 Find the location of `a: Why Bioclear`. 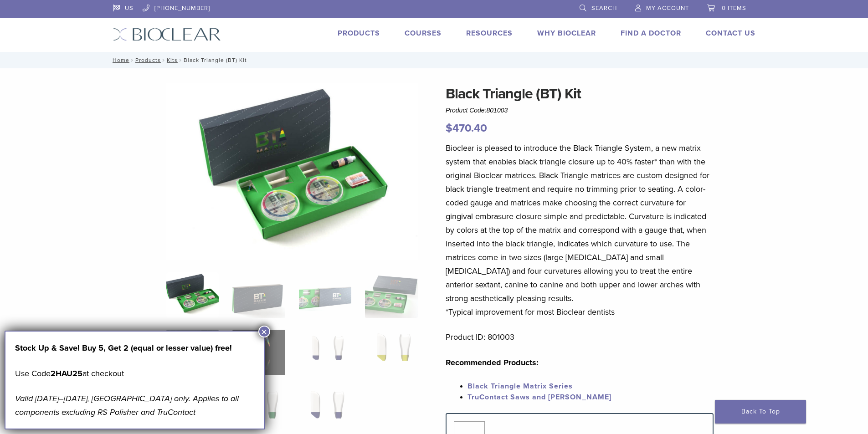

a: Why Bioclear is located at coordinates (567, 33).